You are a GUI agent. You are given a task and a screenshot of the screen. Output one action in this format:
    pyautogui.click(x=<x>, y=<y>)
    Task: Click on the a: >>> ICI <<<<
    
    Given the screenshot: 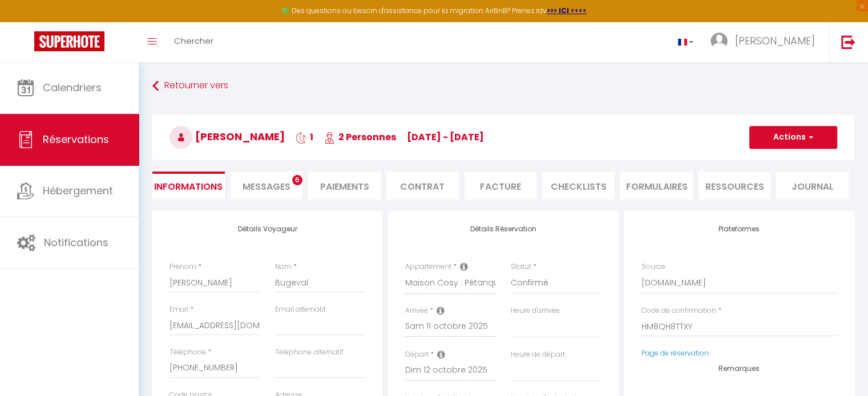 What is the action you would take?
    pyautogui.click(x=567, y=10)
    